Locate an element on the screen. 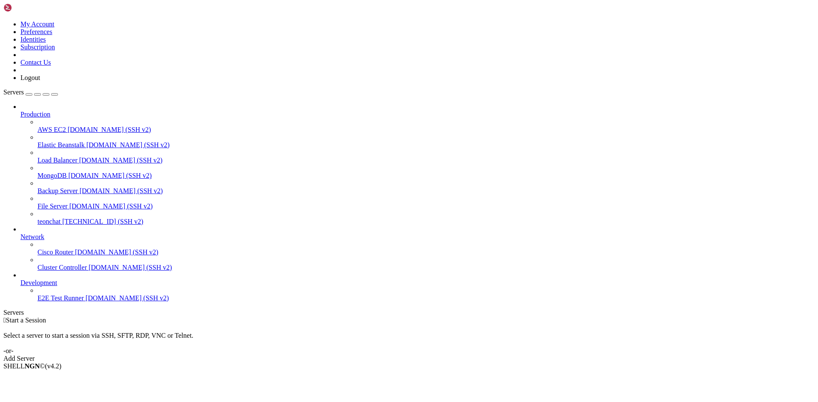 The width and height of the screenshot is (818, 402). li: Development is located at coordinates (417, 287).